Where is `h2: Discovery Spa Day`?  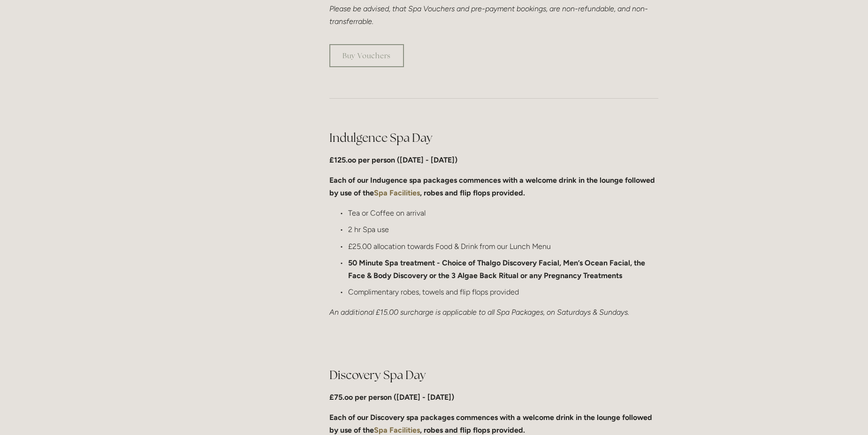
h2: Discovery Spa Day is located at coordinates (493, 375).